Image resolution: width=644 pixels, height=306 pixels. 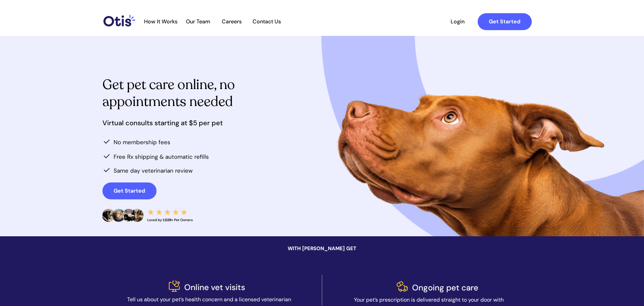 What do you see at coordinates (232, 21) in the screenshot?
I see `span: Careers` at bounding box center [232, 21].